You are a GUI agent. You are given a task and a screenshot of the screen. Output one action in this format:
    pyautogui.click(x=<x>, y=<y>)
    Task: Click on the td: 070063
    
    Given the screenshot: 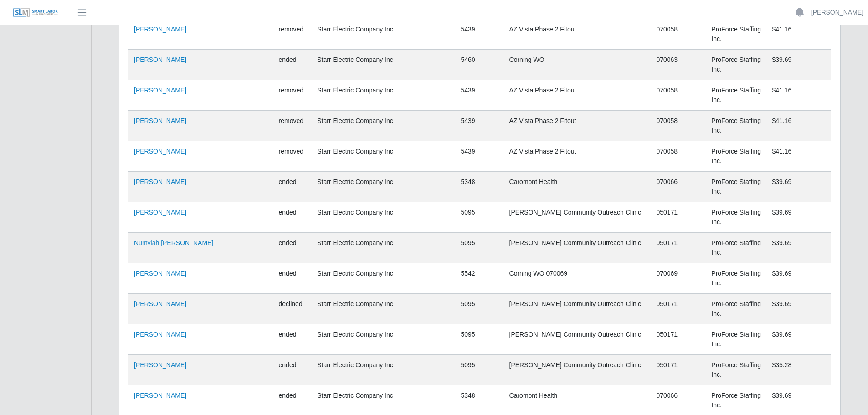 What is the action you would take?
    pyautogui.click(x=678, y=64)
    